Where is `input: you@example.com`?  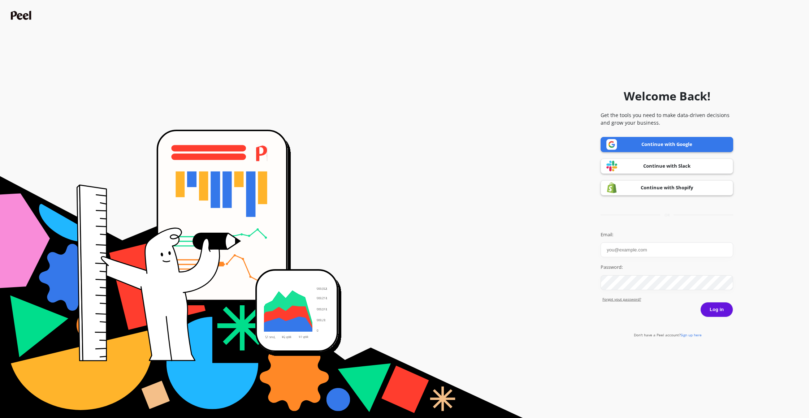 input: you@example.com is located at coordinates (667, 250).